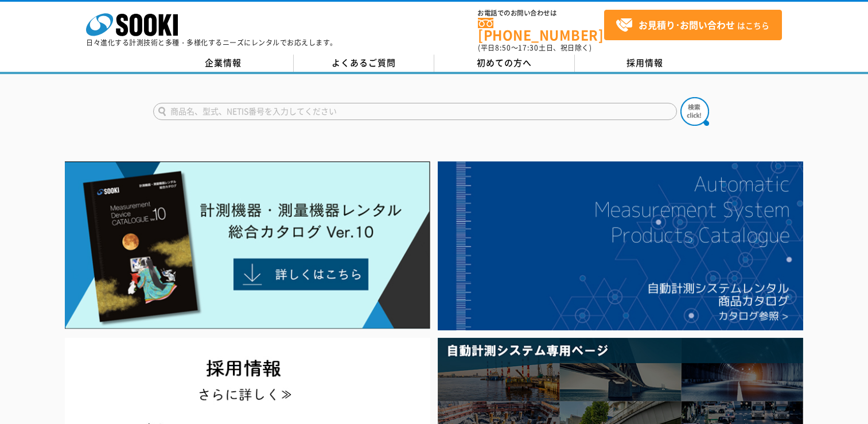 This screenshot has height=424, width=868. What do you see at coordinates (247, 245) in the screenshot?
I see `img: Catalog Ver10` at bounding box center [247, 245].